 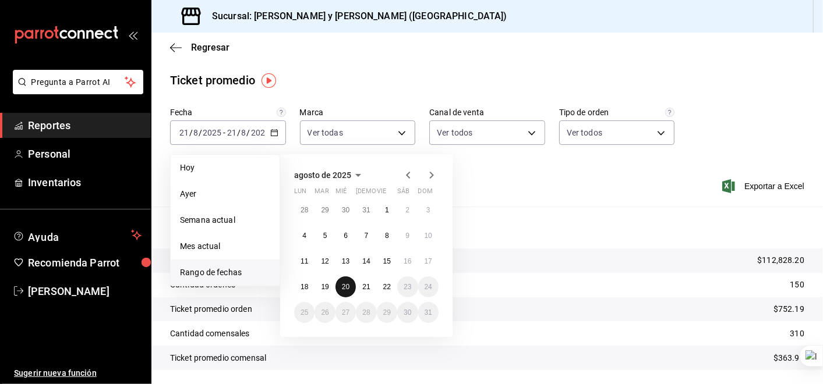 What do you see at coordinates (428, 287) in the screenshot?
I see `button: 24 de agosto de 2025` at bounding box center [428, 287].